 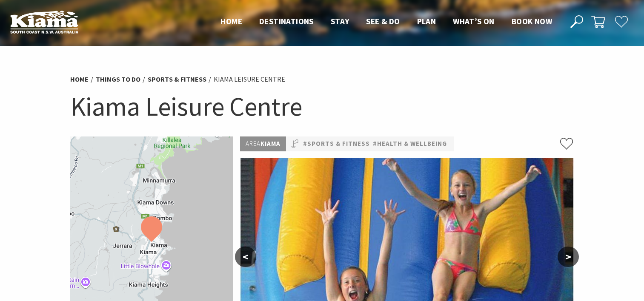 What do you see at coordinates (383, 21) in the screenshot?
I see `span: See & Do` at bounding box center [383, 21].